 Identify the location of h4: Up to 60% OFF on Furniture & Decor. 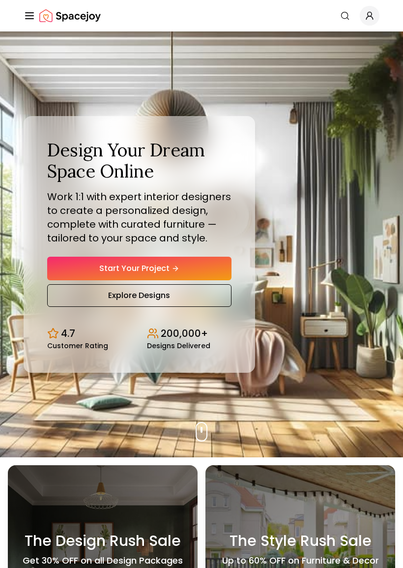
(300, 560).